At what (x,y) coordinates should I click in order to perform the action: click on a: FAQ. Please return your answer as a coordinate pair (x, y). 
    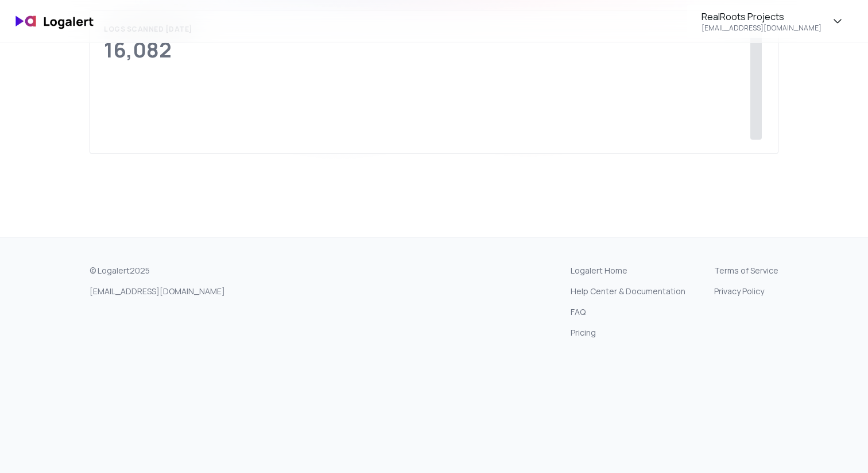
    Looking at the image, I should click on (628, 312).